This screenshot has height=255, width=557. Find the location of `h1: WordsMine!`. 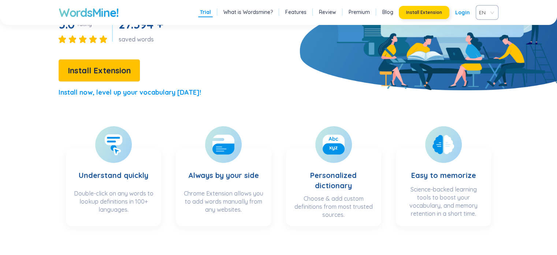

h1: WordsMine! is located at coordinates (88, 12).